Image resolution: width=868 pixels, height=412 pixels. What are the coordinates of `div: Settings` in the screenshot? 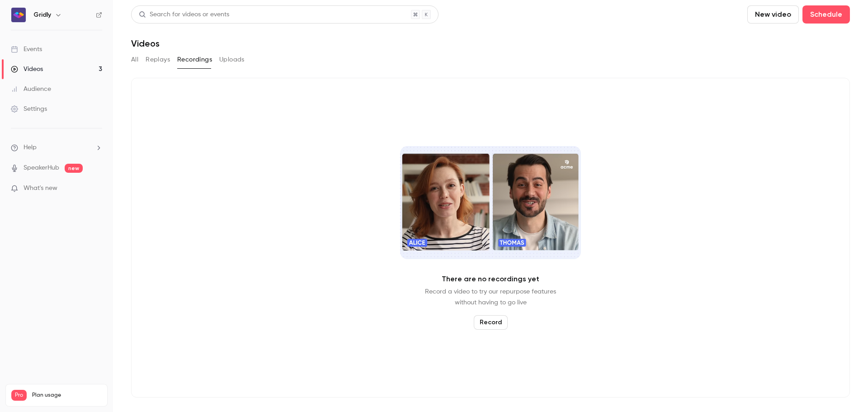 It's located at (29, 109).